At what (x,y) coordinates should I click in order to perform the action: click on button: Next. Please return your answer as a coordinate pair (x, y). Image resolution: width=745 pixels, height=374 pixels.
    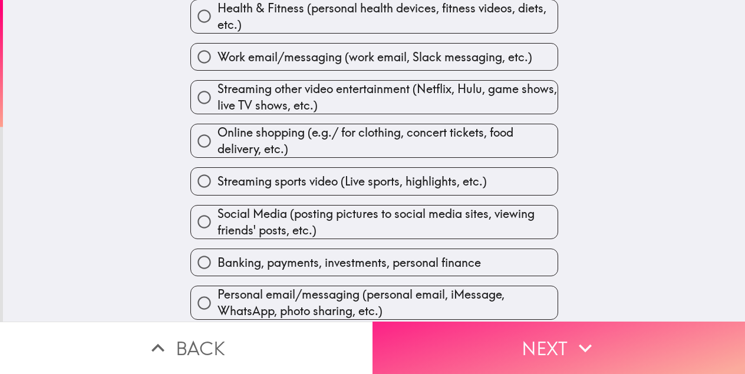
    Looking at the image, I should click on (559, 348).